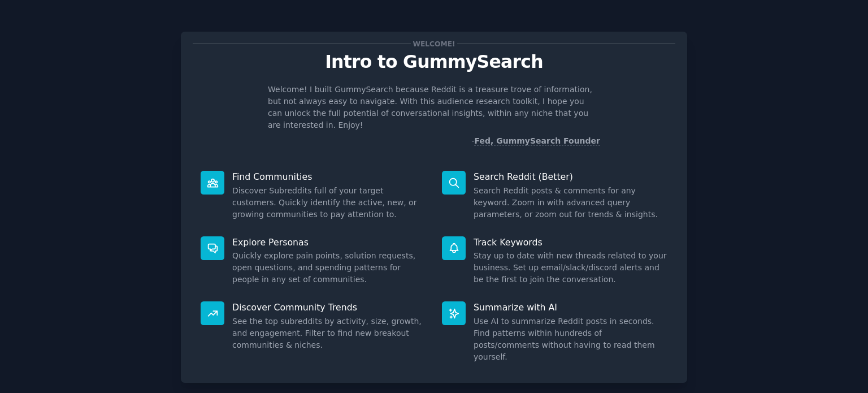 This screenshot has width=868, height=393. What do you see at coordinates (329, 267) in the screenshot?
I see `dd: Quickly explore pain points, solution requests, open questions, and spending patterns for people ...` at bounding box center [329, 267].